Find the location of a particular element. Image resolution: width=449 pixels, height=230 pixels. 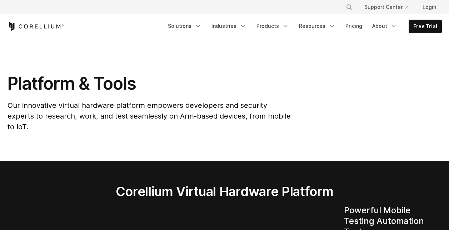

a: Solutions is located at coordinates (185, 26).